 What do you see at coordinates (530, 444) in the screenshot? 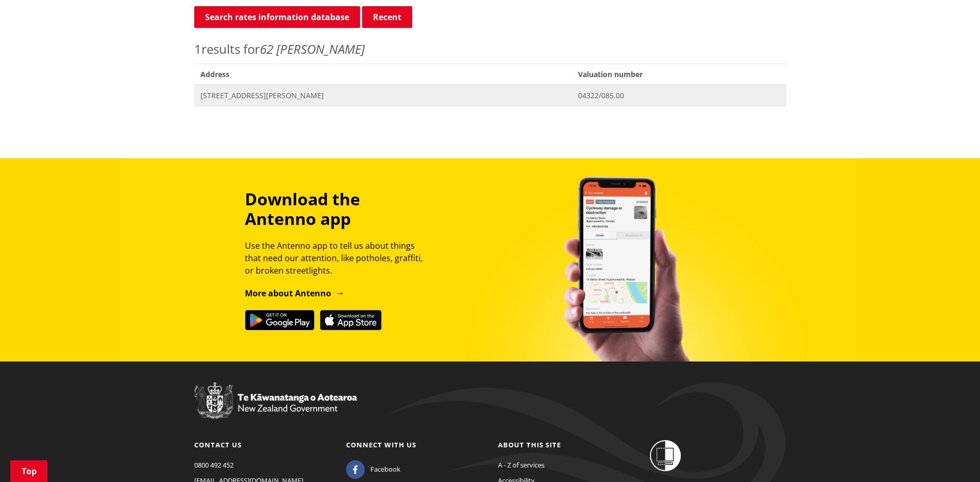
I see `a: About this site` at bounding box center [530, 444].